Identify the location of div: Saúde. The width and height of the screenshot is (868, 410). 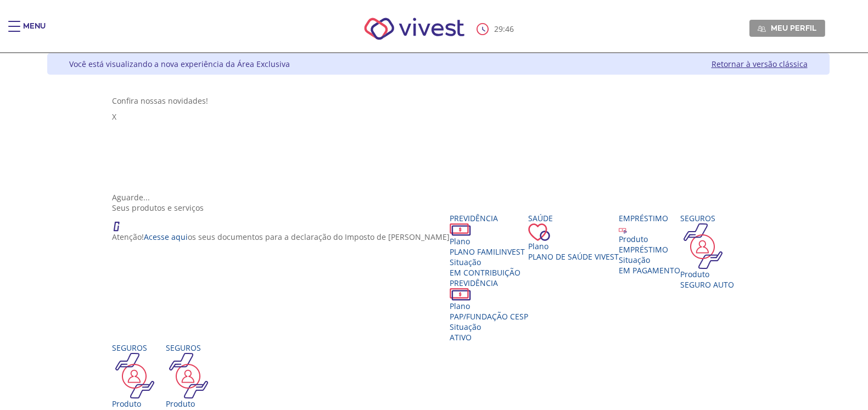
(573, 218).